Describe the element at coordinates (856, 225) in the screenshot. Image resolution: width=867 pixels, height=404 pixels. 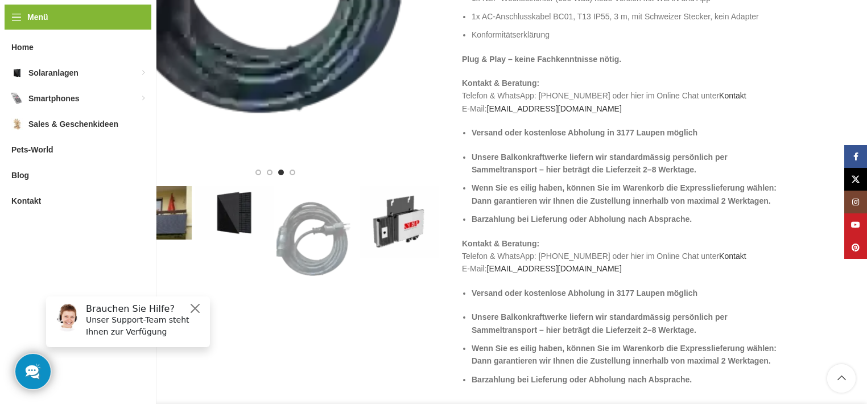
I see `a: YouTube Social Link` at that location.